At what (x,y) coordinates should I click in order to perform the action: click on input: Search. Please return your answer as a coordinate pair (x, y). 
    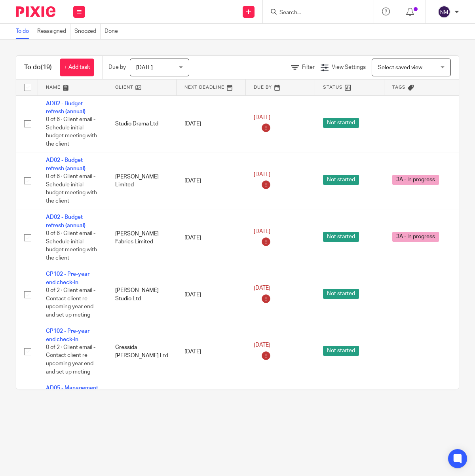
    Looking at the image, I should click on (314, 13).